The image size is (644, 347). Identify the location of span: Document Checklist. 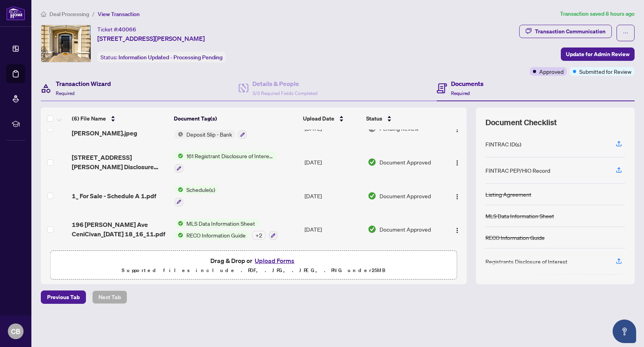
(521, 122).